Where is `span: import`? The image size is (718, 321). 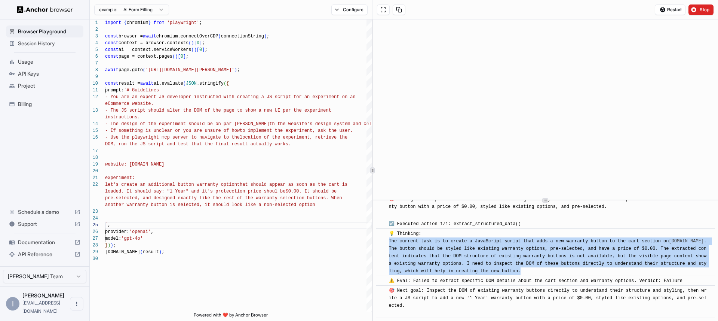 span: import is located at coordinates (113, 23).